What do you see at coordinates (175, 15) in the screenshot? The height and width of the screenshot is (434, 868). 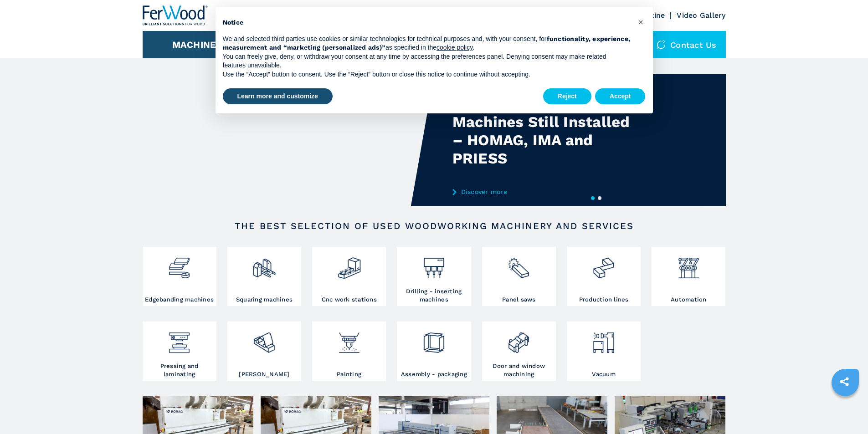 I see `img: Ferwood` at bounding box center [175, 15].